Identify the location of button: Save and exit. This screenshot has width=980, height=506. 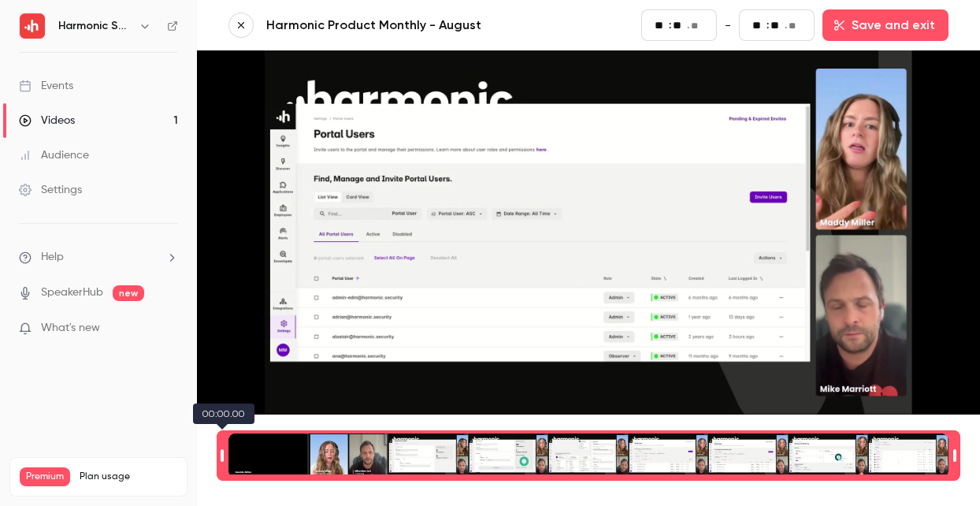
(886, 25).